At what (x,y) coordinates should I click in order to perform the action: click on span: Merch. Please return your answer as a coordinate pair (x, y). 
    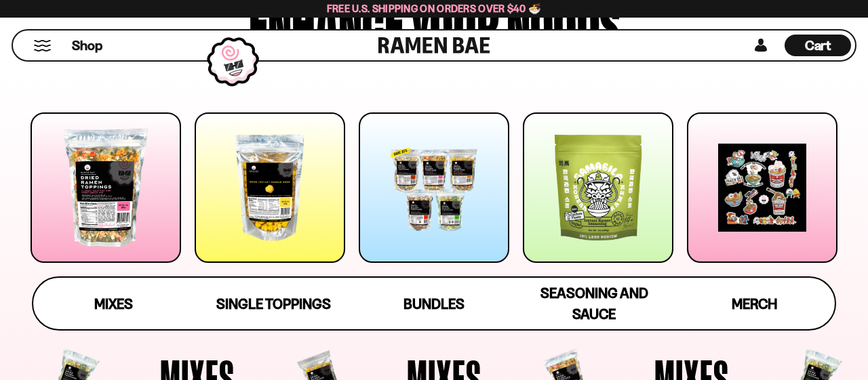
    Looking at the image, I should click on (754, 303).